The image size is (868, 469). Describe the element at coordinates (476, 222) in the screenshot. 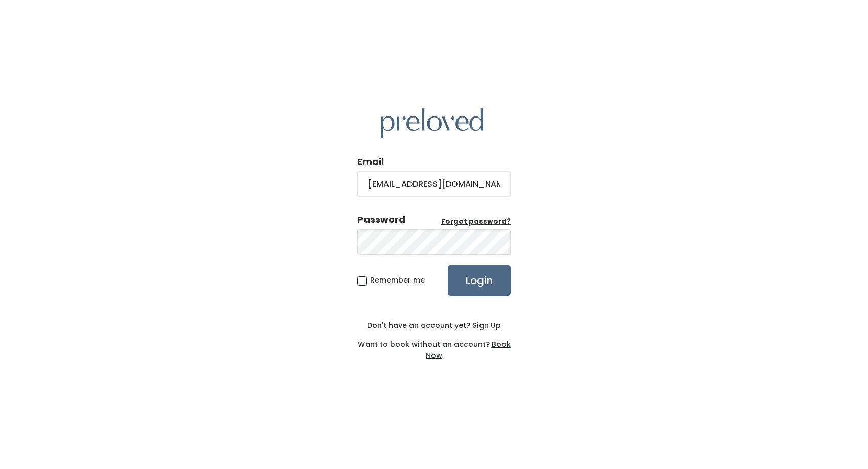

I see `a: Forgot password?` at that location.